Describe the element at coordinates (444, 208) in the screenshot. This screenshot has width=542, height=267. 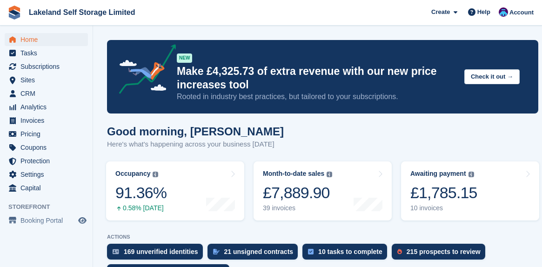
I see `div: 10 invoices` at that location.